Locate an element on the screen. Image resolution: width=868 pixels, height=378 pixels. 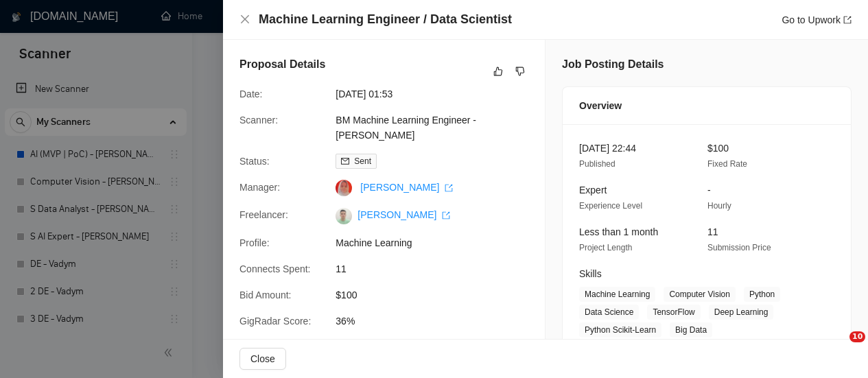
span: Deep Learning is located at coordinates (741, 312).